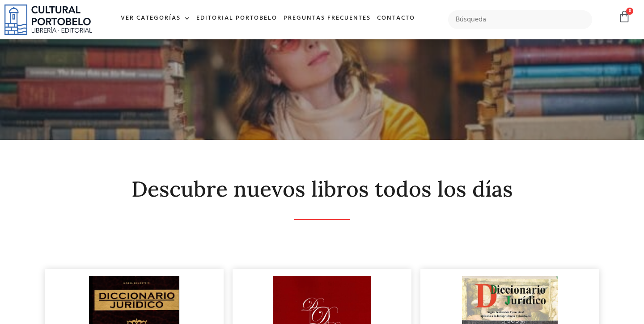  I want to click on span: 0, so click(630, 11).